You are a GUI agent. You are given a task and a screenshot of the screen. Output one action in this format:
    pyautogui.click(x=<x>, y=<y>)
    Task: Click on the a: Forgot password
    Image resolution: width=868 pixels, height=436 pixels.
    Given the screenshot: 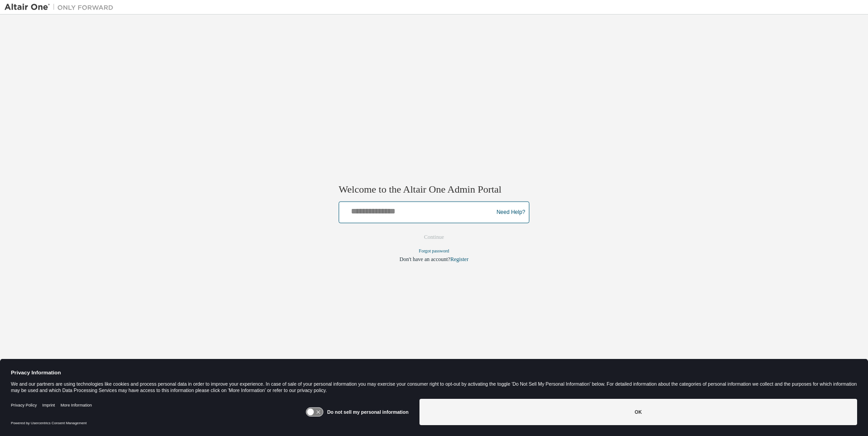 What is the action you would take?
    pyautogui.click(x=434, y=251)
    